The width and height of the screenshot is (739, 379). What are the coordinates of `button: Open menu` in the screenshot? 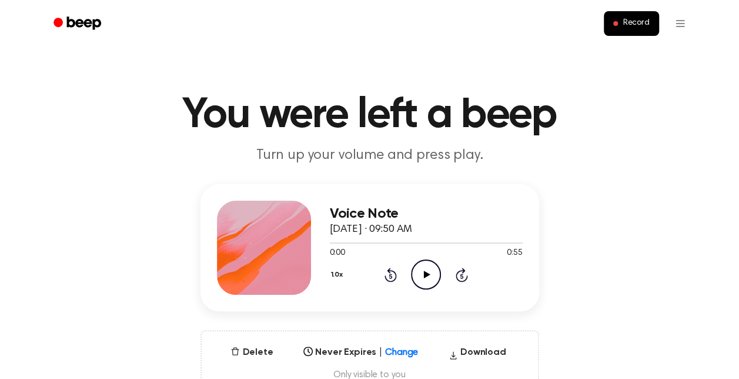 It's located at (680, 24).